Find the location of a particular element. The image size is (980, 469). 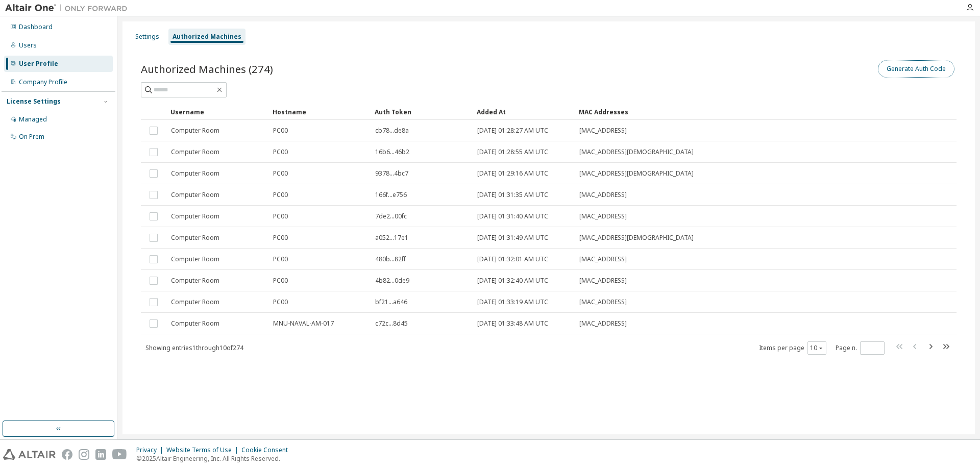

span: Showing entries 1 through 10 of 274 is located at coordinates (195, 348).